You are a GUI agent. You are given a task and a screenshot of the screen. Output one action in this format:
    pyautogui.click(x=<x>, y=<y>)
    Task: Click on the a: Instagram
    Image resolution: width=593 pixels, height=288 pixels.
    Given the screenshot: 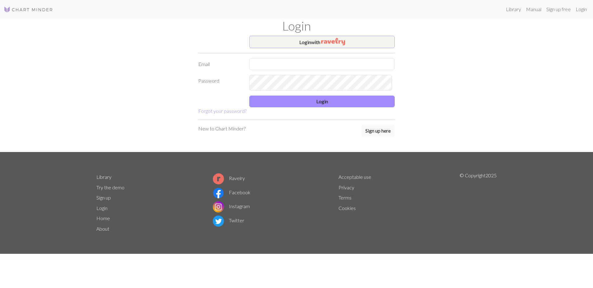 What is the action you would take?
    pyautogui.click(x=231, y=206)
    